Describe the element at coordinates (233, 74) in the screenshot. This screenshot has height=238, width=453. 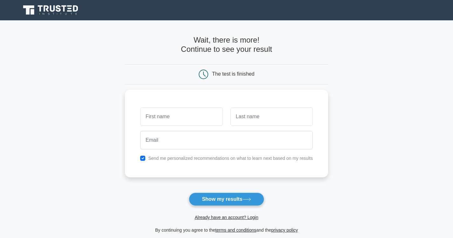
I see `div: The test is finished` at that location.